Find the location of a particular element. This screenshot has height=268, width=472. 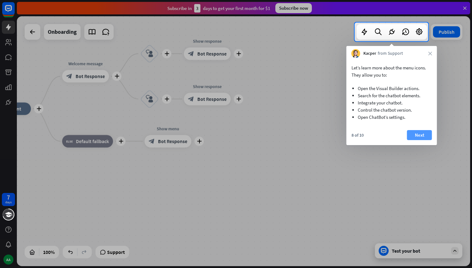

li: Integrate your chatbot. is located at coordinates (392, 102).